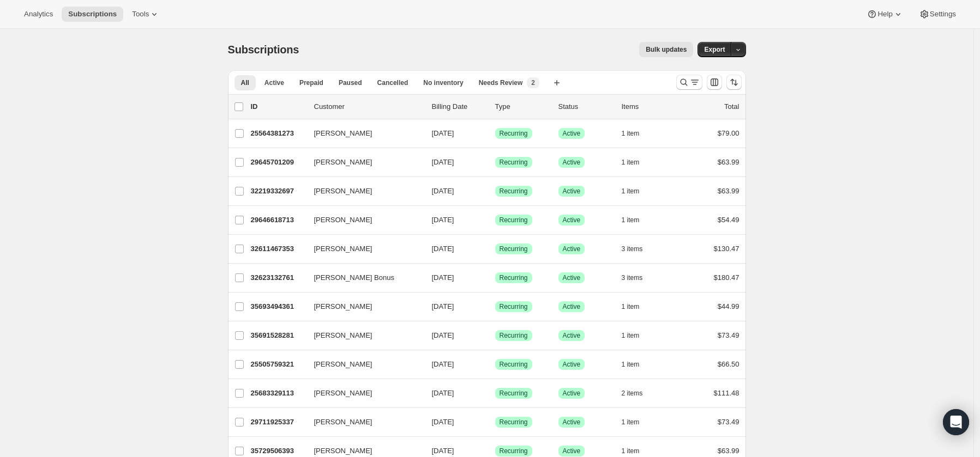 This screenshot has width=980, height=457. Describe the element at coordinates (278, 307) in the screenshot. I see `p: 35693494361` at that location.